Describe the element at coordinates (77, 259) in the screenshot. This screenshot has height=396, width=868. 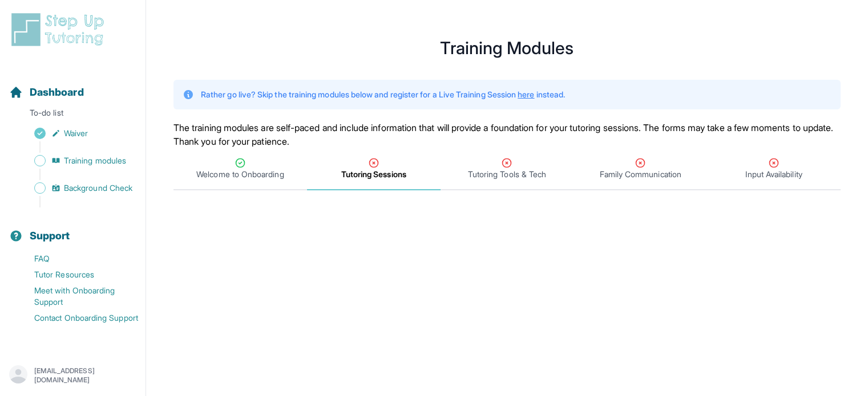
I see `a: FAQ` at that location.